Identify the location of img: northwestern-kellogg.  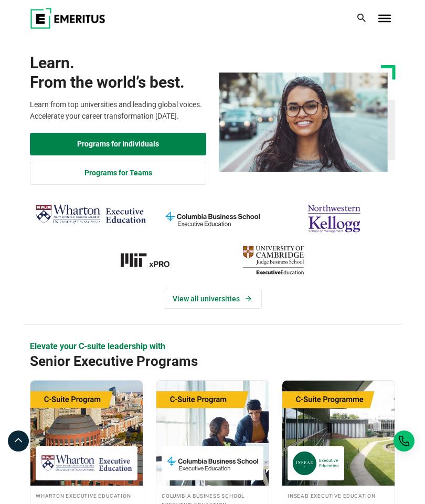
(334, 218).